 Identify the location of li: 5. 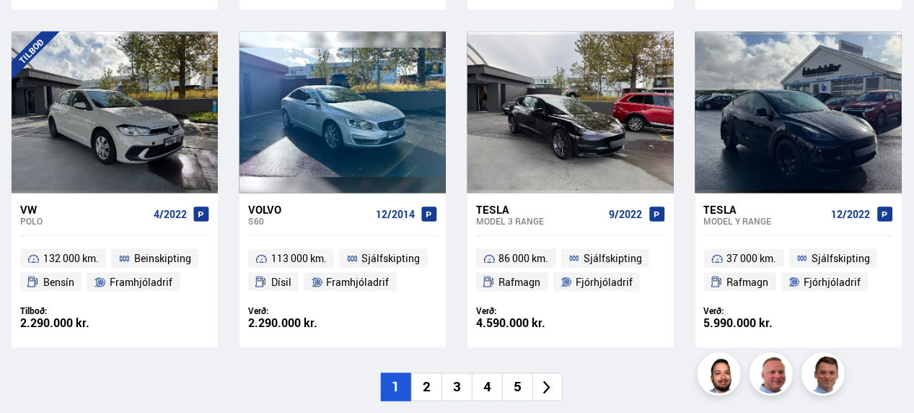
(517, 387).